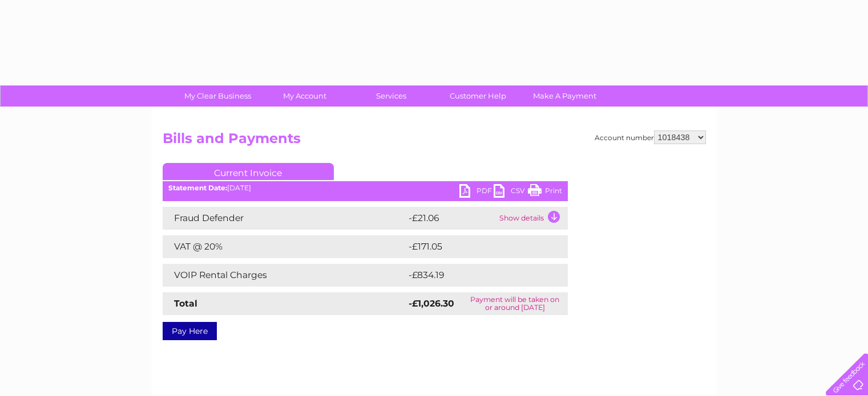  What do you see at coordinates (190, 331) in the screenshot?
I see `a: Pay Here` at bounding box center [190, 331].